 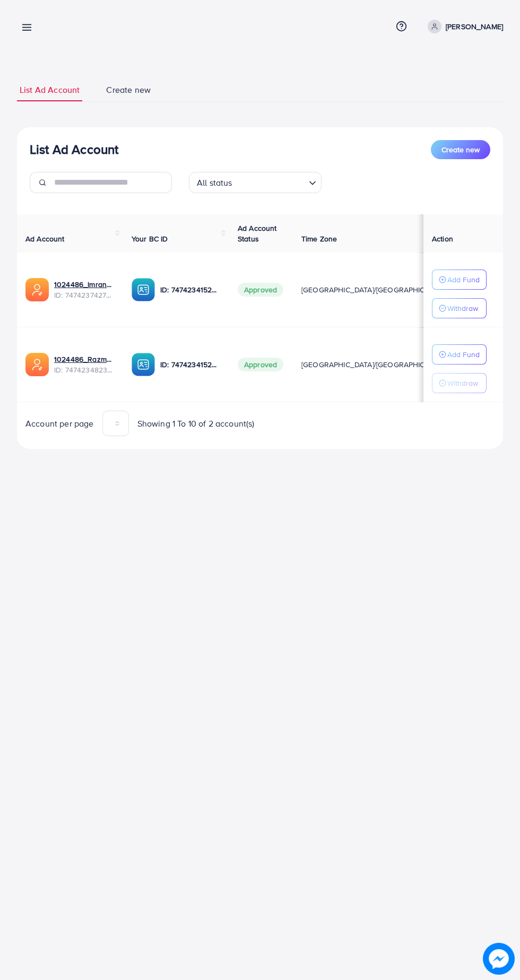 What do you see at coordinates (150, 239) in the screenshot?
I see `span: Your BC ID` at bounding box center [150, 239].